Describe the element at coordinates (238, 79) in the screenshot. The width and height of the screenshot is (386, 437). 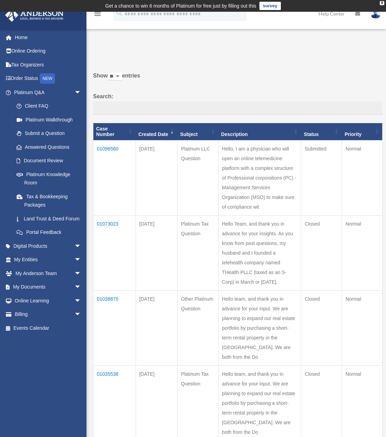
I see `label: Show entries` at that location.